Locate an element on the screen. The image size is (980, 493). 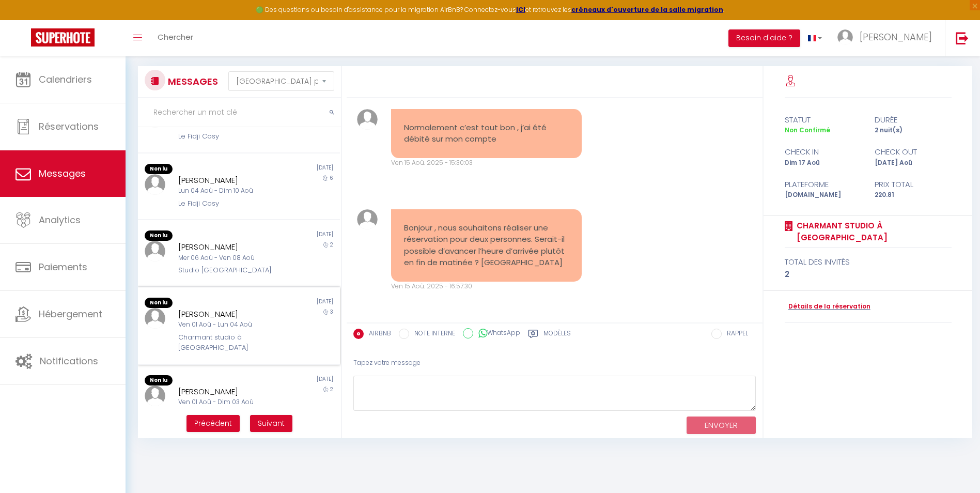
span: Notifications is located at coordinates (68, 361).